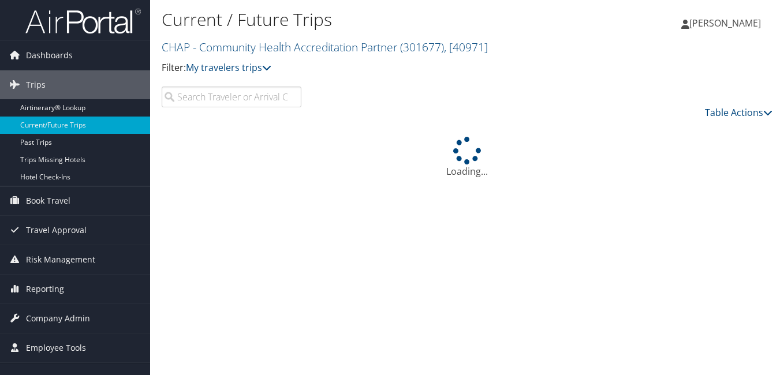 Image resolution: width=784 pixels, height=375 pixels. Describe the element at coordinates (738, 113) in the screenshot. I see `a: Table Actions` at that location.